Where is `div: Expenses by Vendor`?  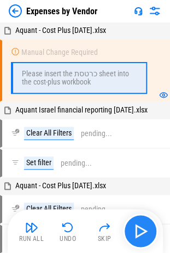
div: Expenses by Vendor is located at coordinates (62, 11).